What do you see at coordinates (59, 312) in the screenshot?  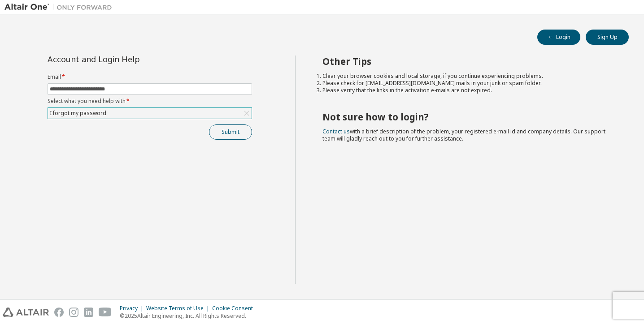 I see `img: facebook.svg` at bounding box center [59, 312].